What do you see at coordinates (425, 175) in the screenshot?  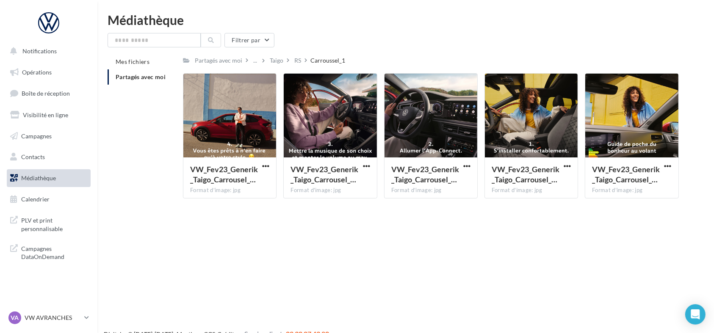 I see `span: VW_Fev23_Generik_Taigo_Carrousel_1_3` at bounding box center [425, 175].